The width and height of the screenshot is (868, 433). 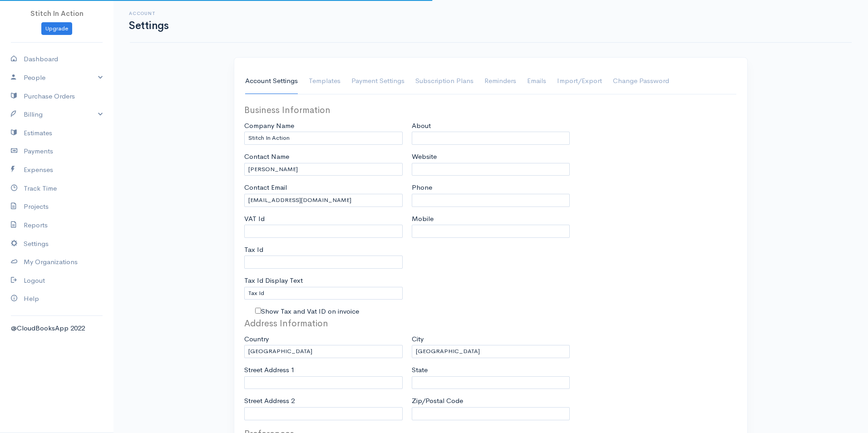 I want to click on a: Templates, so click(x=325, y=82).